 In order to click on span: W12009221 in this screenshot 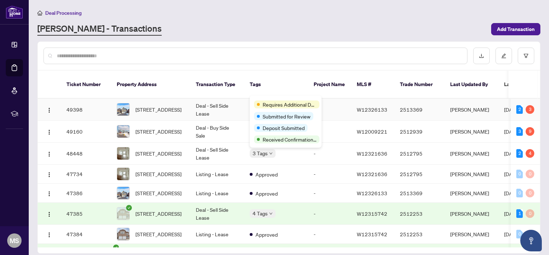, I will do `click(372, 131)`.